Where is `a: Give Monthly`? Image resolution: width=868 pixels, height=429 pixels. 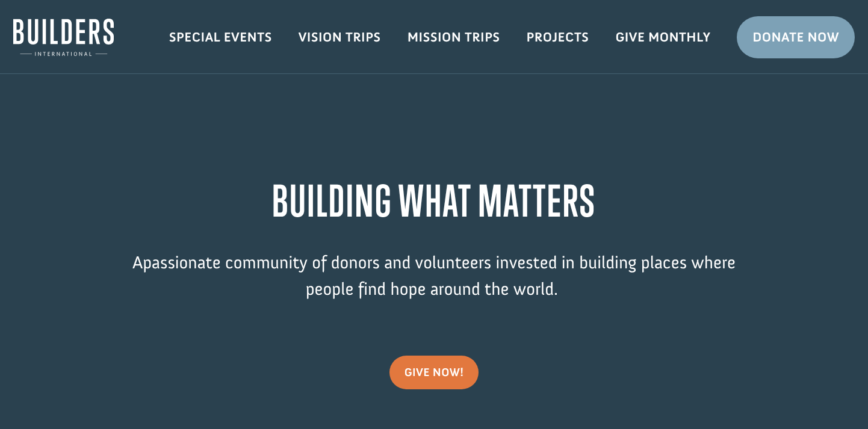 a: Give Monthly is located at coordinates (663, 37).